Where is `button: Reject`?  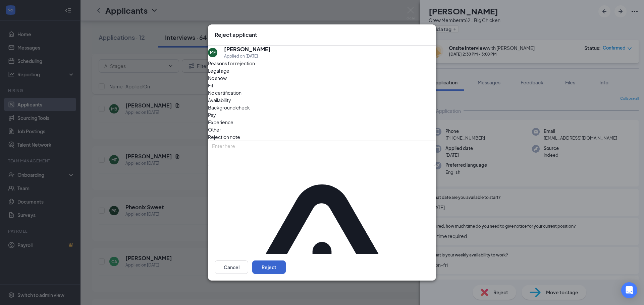
button: Reject is located at coordinates (269, 267).